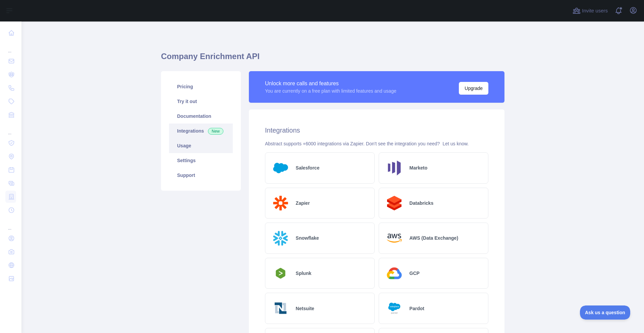  What do you see at coordinates (216, 131) in the screenshot?
I see `span: New` at bounding box center [216, 131].